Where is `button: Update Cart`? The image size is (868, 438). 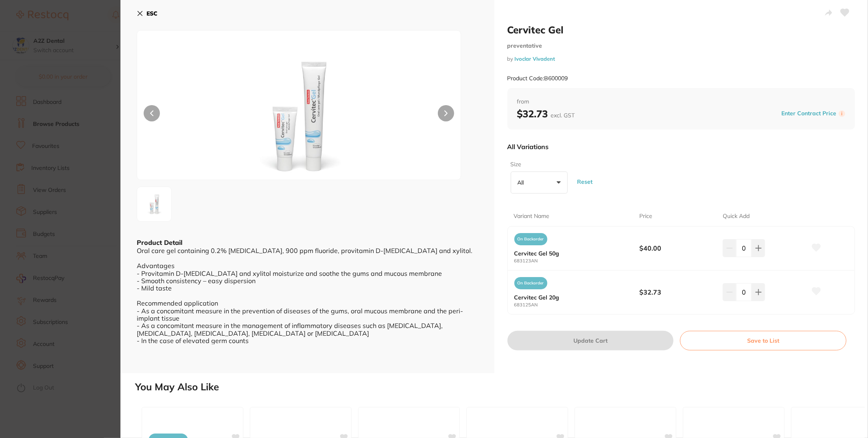
button: Update Cart is located at coordinates (591, 341).